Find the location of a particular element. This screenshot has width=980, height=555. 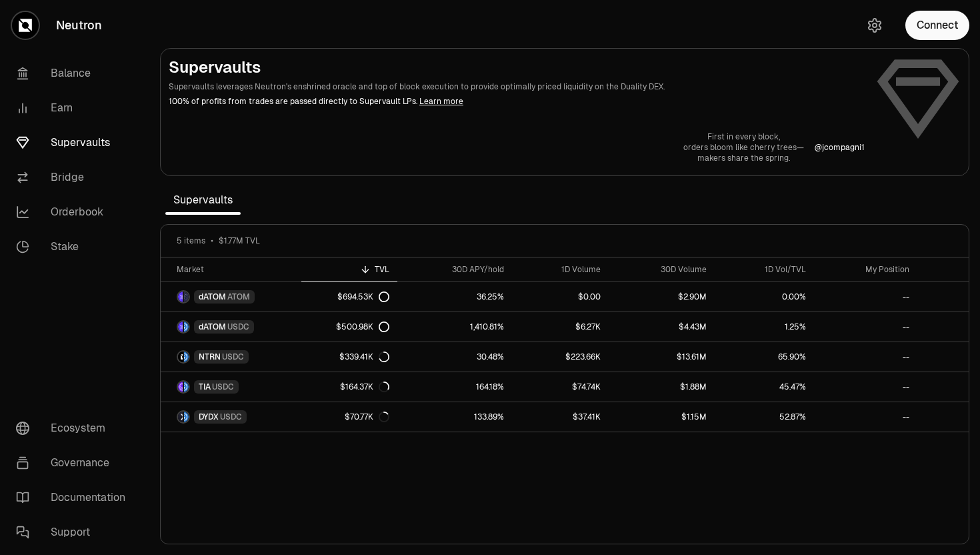

a: Learn more is located at coordinates (442, 102).